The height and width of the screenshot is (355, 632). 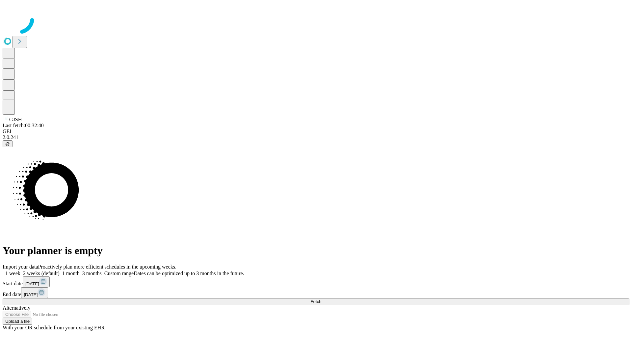 I want to click on span: GJSH, so click(x=15, y=119).